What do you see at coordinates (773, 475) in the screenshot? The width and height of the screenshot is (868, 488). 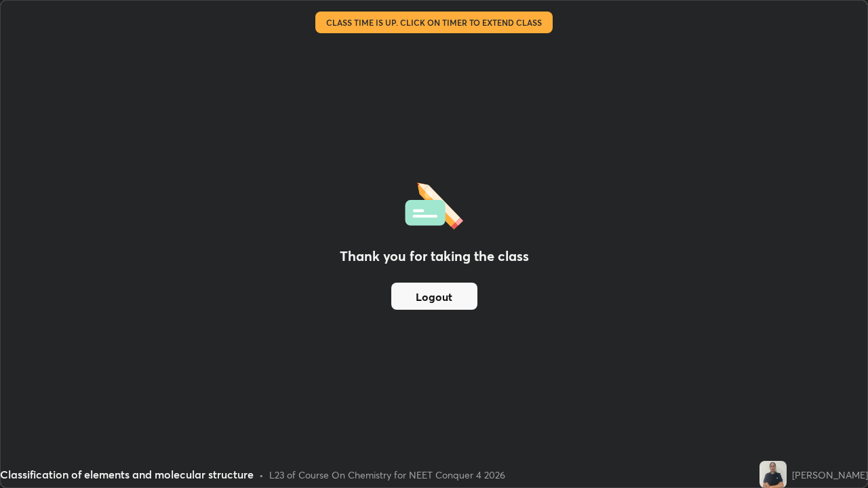 I see `img: a53a6d141bfd4d8b9bbe971491d3c2d7.jpg` at bounding box center [773, 475].